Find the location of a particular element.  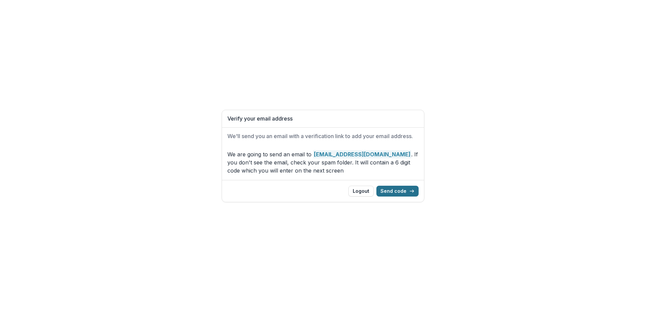

button: Send code is located at coordinates (397, 191).